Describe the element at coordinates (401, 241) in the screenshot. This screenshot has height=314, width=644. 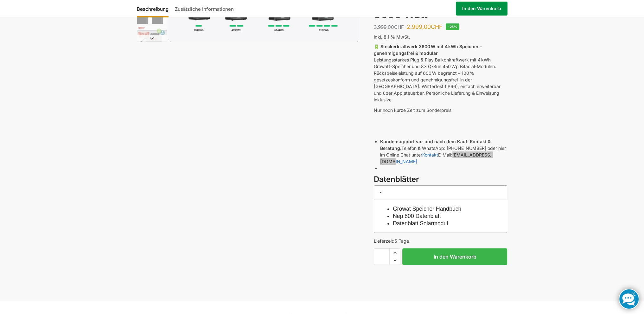
I see `span: 5 Tage` at that location.